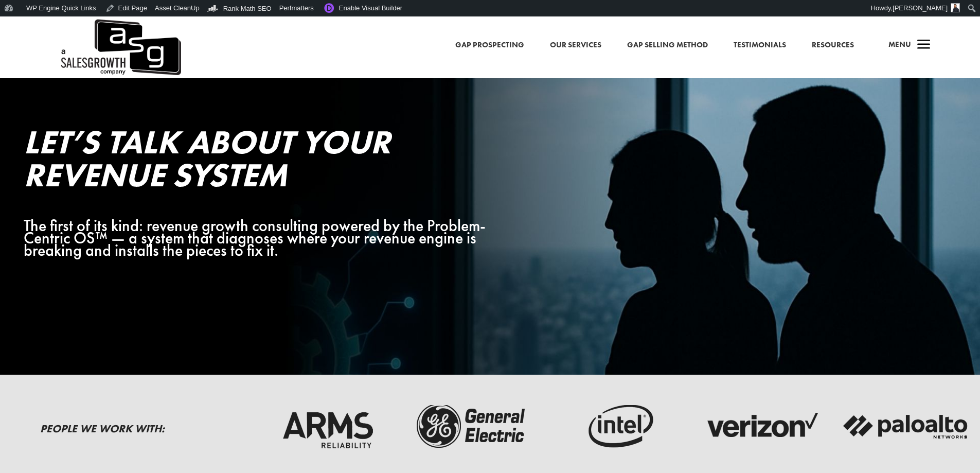  Describe the element at coordinates (119, 47) in the screenshot. I see `img: ASG Co. Logo` at that location.